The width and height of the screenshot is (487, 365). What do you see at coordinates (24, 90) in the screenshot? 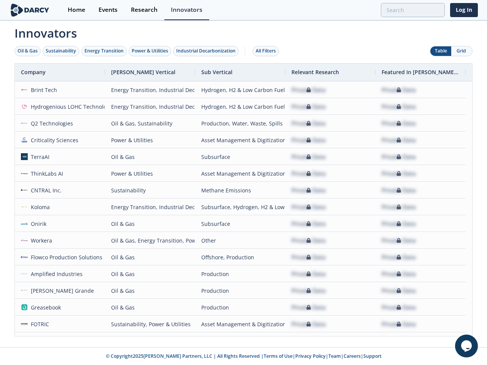
I see `img: f06b7f28-bf61-405b-8dcc-f856dcd93083` at bounding box center [24, 90].